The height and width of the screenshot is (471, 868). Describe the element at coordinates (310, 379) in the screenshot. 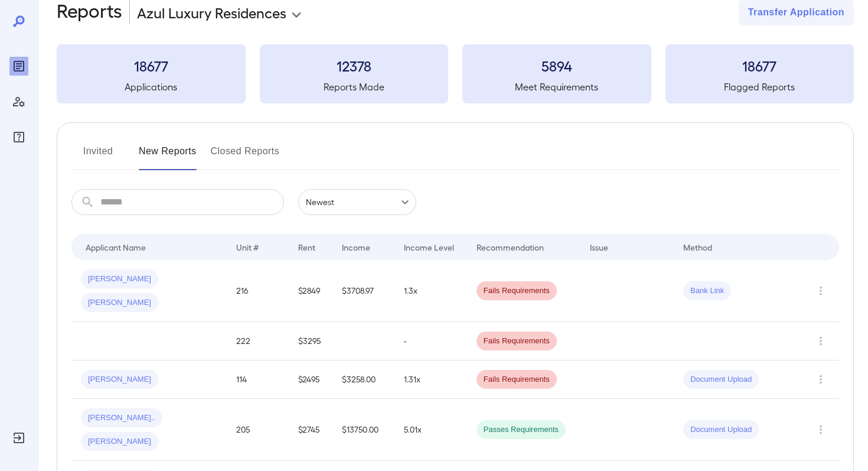

I see `td: $2495` at that location.